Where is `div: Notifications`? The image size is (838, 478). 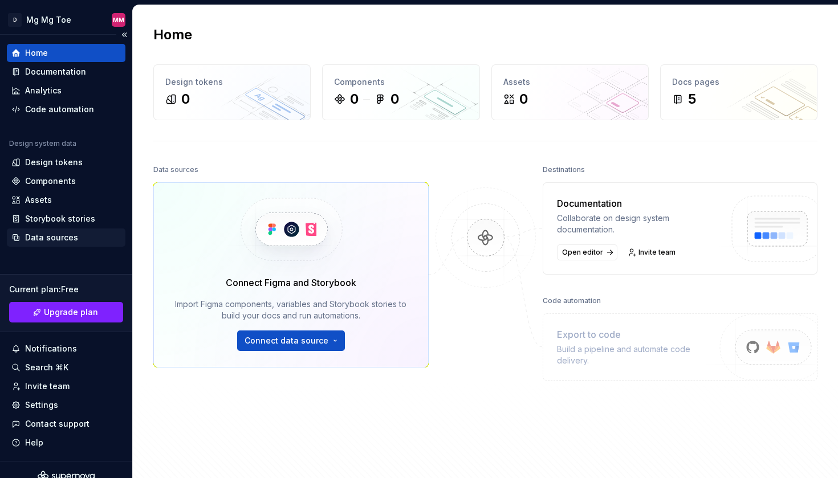 div: Notifications is located at coordinates (51, 349).